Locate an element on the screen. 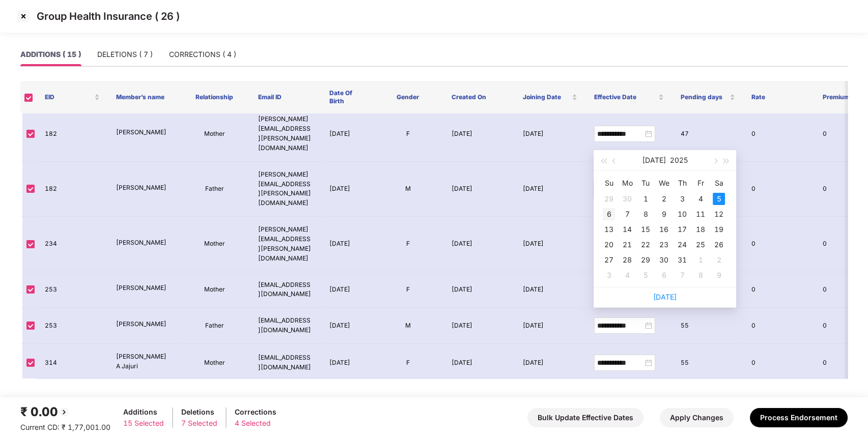 This screenshot has width=868, height=438. td: 2025-08-07 is located at coordinates (682, 275).